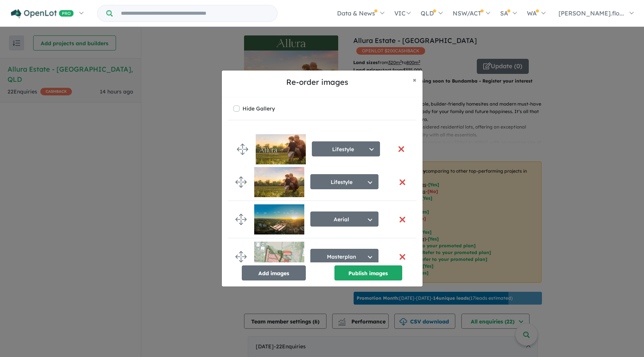  Describe the element at coordinates (344, 182) in the screenshot. I see `button: Lifestyle` at that location.